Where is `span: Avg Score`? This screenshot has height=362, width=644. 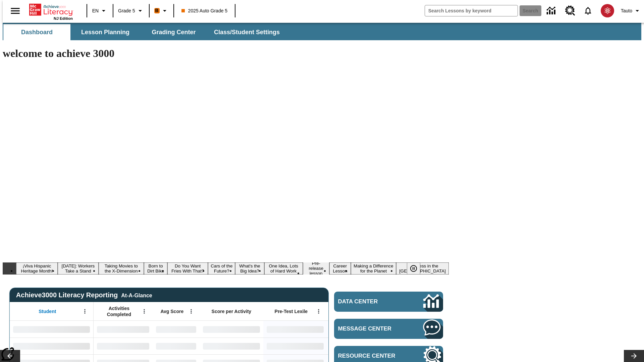
span: Avg Score is located at coordinates (172, 311).